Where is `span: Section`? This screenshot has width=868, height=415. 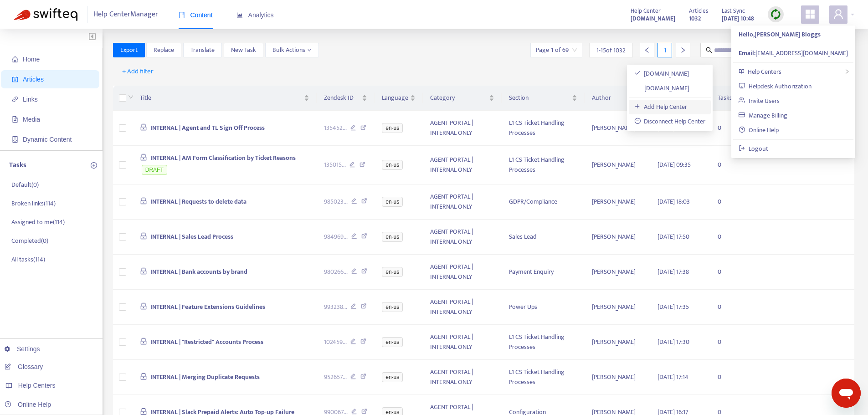 span: Section is located at coordinates (539, 98).